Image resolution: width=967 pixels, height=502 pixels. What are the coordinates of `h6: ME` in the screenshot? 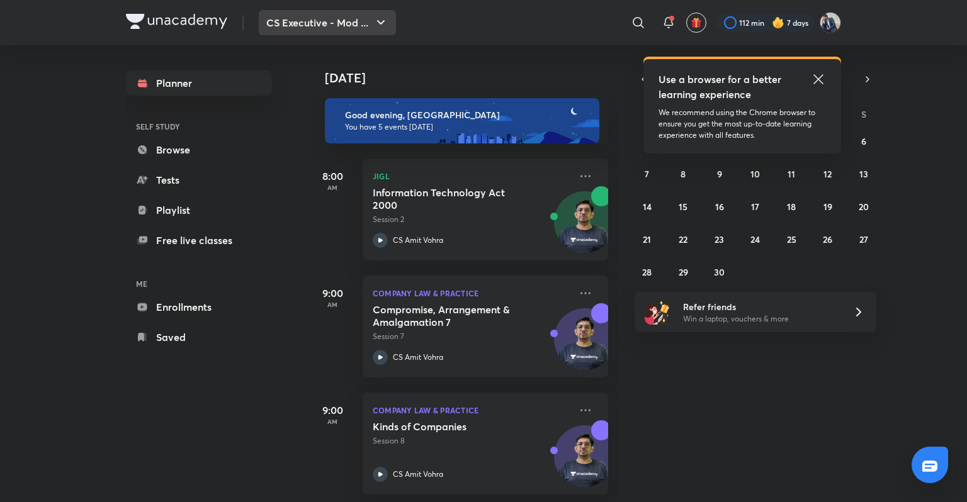 It's located at (199, 284).